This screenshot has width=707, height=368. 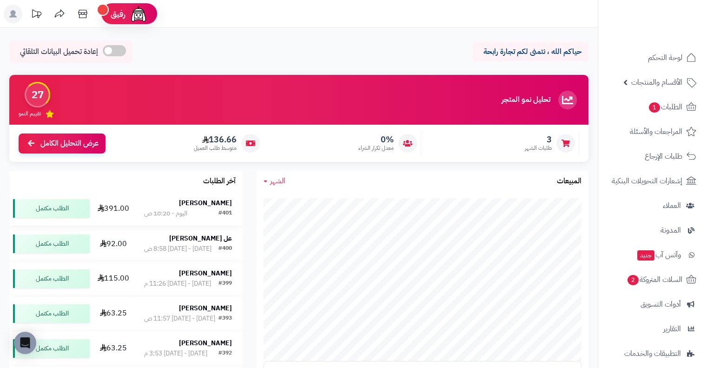 I want to click on a: المدونة, so click(x=653, y=230).